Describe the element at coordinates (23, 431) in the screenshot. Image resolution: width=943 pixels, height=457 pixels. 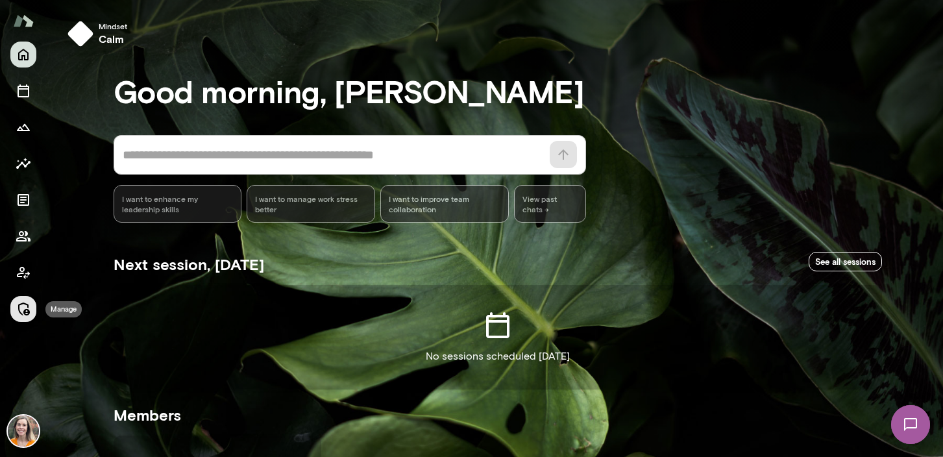
I see `img: Carrie Kelly` at that location.